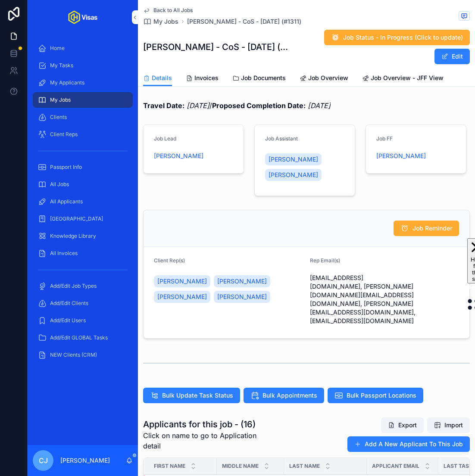  I want to click on span: CJ, so click(43, 461).